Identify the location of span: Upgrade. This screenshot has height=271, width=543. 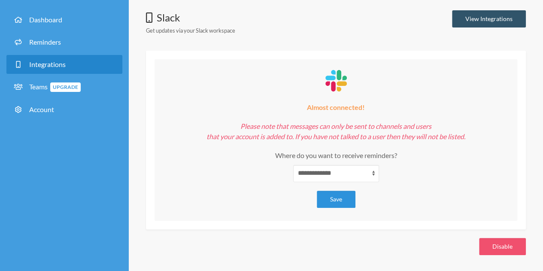
(65, 87).